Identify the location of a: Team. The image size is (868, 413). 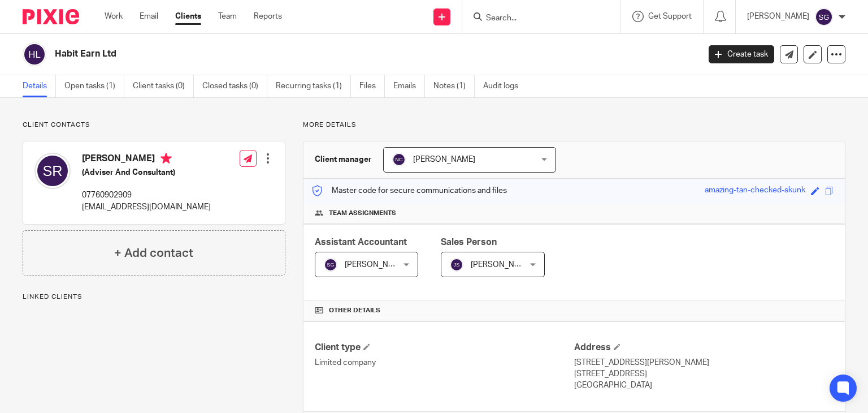
(227, 17).